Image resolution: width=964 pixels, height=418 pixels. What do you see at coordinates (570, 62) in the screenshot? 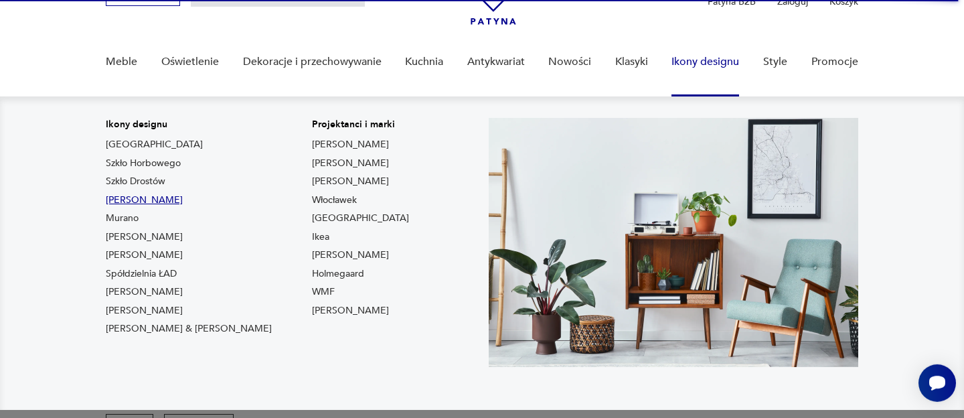
I see `a: Nowości` at bounding box center [570, 62].